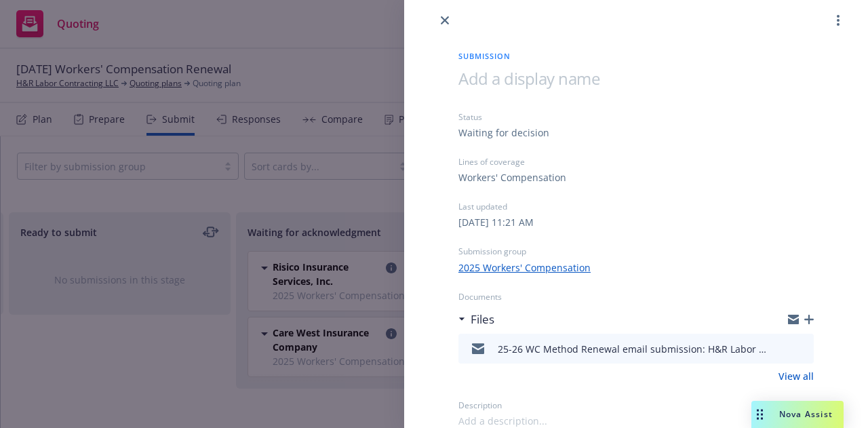 The height and width of the screenshot is (428, 868). I want to click on div: Lines of coverage, so click(637, 161).